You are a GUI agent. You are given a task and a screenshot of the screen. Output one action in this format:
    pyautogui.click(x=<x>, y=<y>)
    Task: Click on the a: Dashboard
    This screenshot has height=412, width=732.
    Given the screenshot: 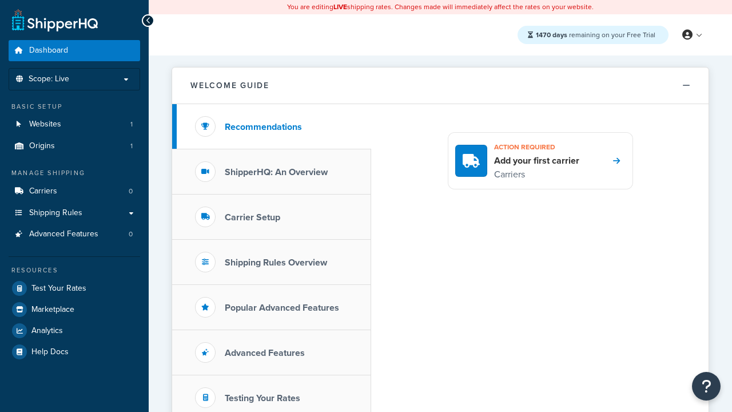 What is the action you would take?
    pyautogui.click(x=74, y=50)
    